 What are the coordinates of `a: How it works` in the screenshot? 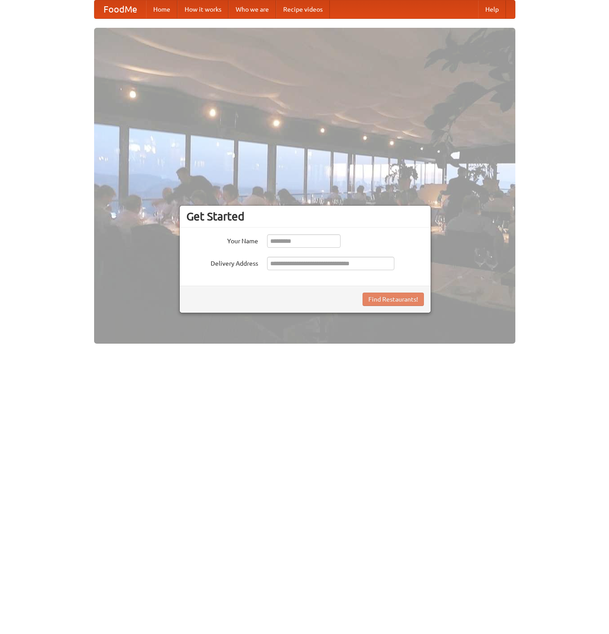 It's located at (203, 9).